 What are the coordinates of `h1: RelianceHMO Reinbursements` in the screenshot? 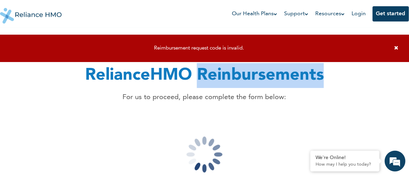 It's located at (204, 75).